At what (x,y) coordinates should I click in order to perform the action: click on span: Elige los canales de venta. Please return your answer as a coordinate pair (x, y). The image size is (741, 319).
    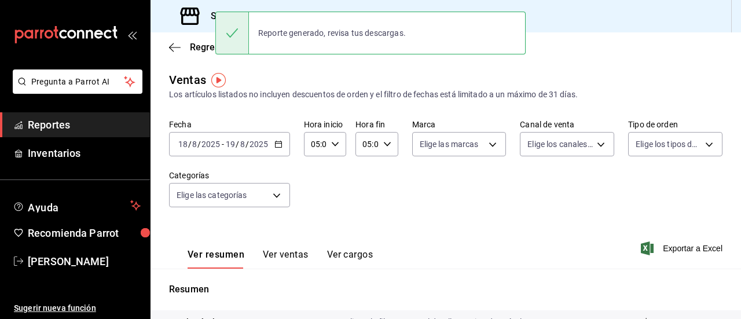
    Looking at the image, I should click on (560, 144).